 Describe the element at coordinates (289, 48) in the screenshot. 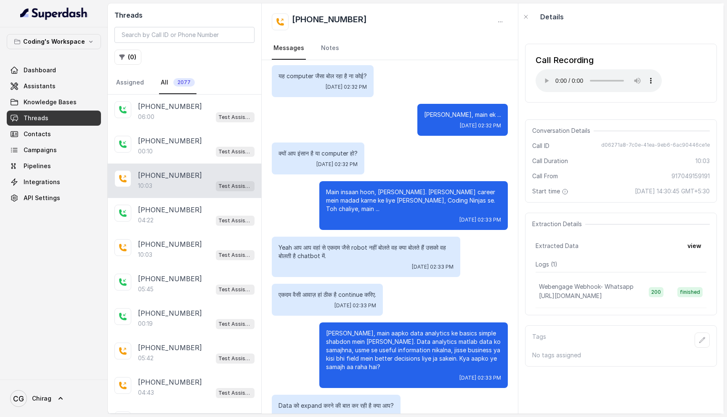

I see `a: Messages` at that location.